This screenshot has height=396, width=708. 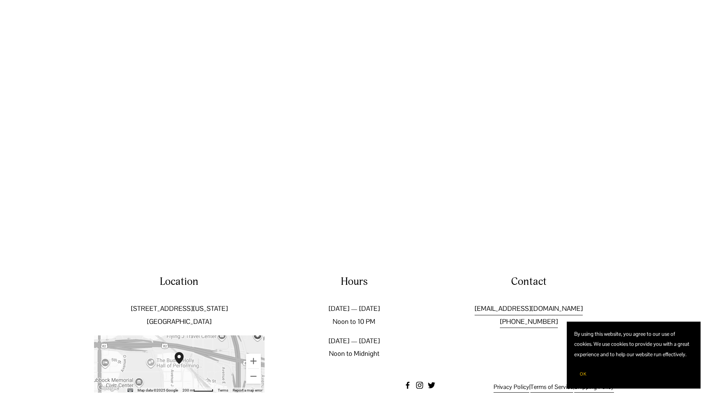 I want to click on a: Privacy Policy, so click(x=511, y=387).